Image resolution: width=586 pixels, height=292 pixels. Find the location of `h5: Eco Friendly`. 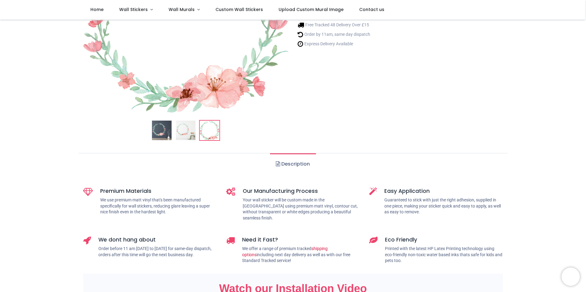

h5: Eco Friendly is located at coordinates (444, 240).